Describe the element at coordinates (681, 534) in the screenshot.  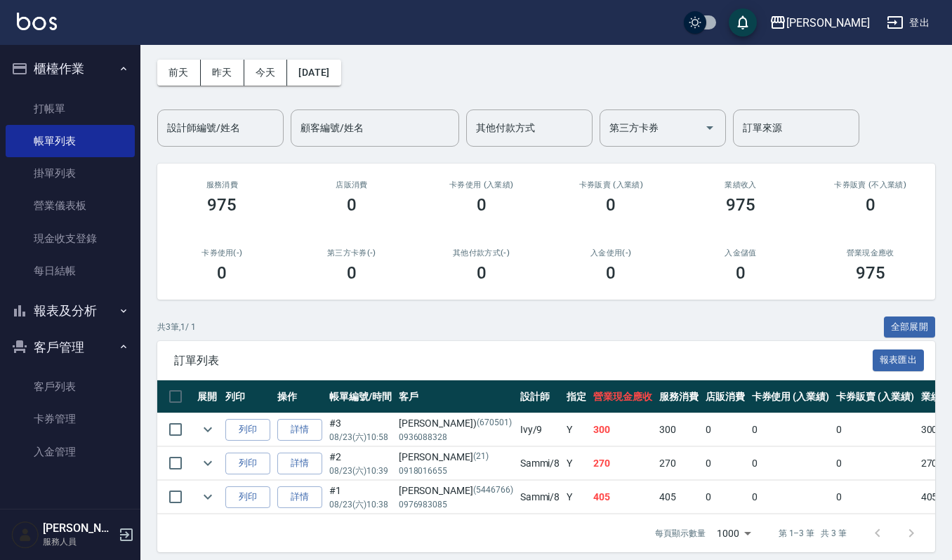
I see `p: 每頁顯示數量` at that location.